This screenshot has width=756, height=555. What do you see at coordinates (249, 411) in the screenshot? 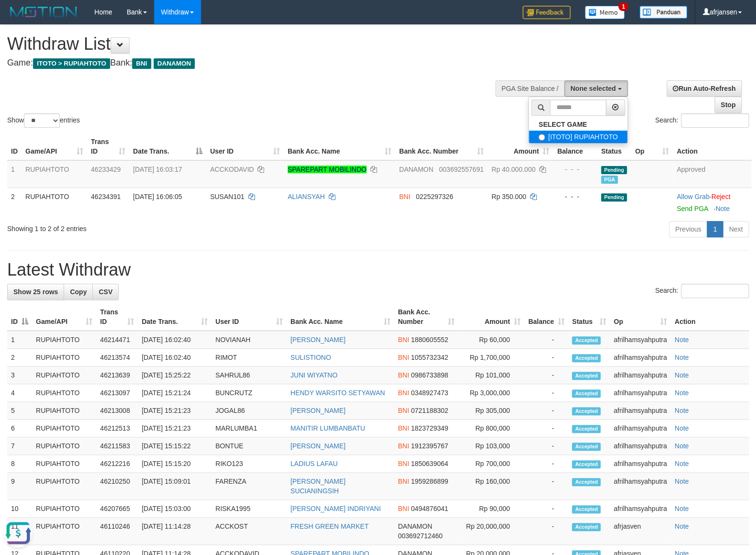
I see `td: JOGAL86` at bounding box center [249, 411].